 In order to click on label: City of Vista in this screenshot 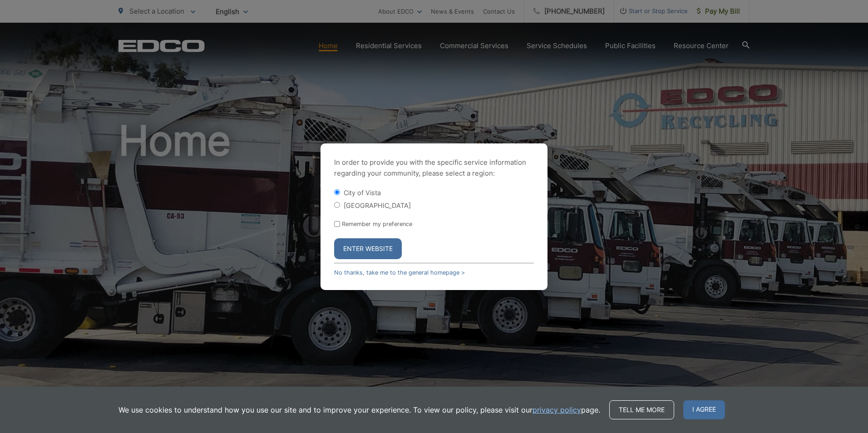, I will do `click(362, 192)`.